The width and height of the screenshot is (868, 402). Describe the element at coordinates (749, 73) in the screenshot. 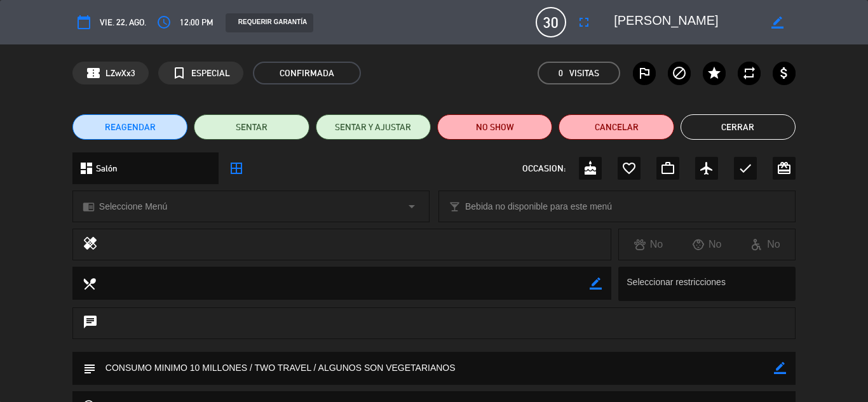

I see `i: repeat` at that location.